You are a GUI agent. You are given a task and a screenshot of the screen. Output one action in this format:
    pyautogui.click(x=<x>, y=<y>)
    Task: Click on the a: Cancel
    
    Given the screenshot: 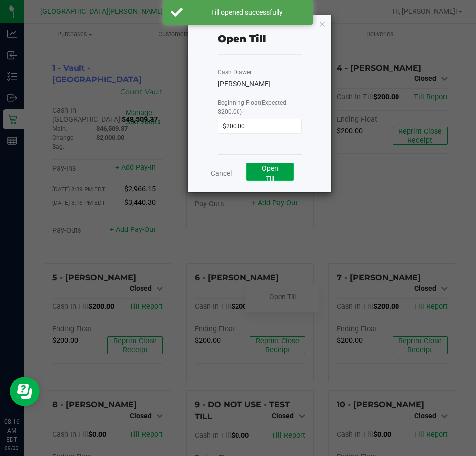 What is the action you would take?
    pyautogui.click(x=221, y=173)
    